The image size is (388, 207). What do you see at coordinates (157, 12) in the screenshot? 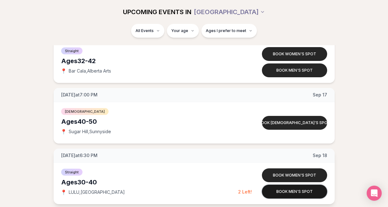
I see `span: UPCOMING EVENTS IN` at bounding box center [157, 12].